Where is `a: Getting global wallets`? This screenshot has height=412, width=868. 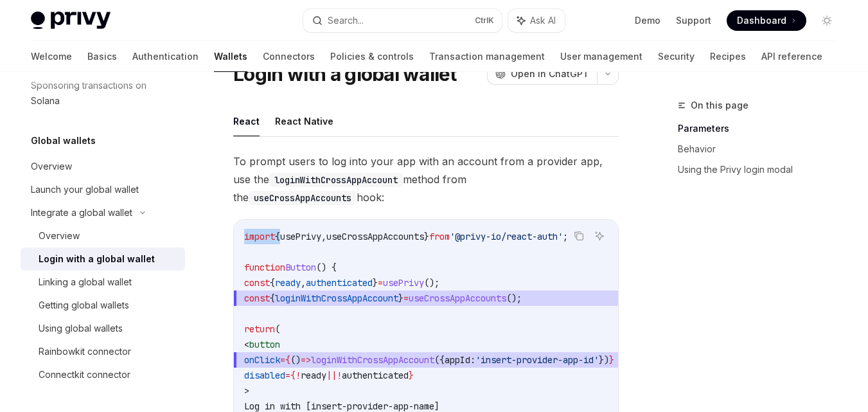
a: Getting global wallets is located at coordinates (103, 305).